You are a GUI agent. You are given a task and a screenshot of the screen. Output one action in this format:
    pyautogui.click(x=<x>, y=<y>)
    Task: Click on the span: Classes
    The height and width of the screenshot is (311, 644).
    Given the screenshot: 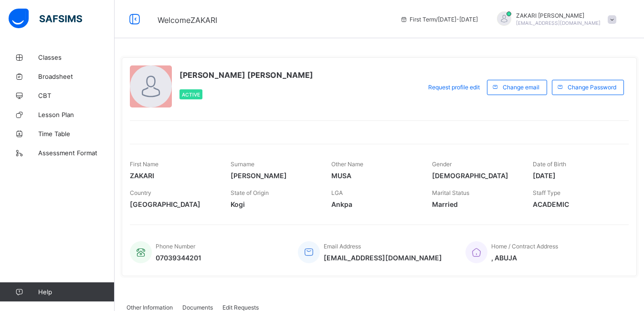 What is the action you would take?
    pyautogui.click(x=76, y=57)
    